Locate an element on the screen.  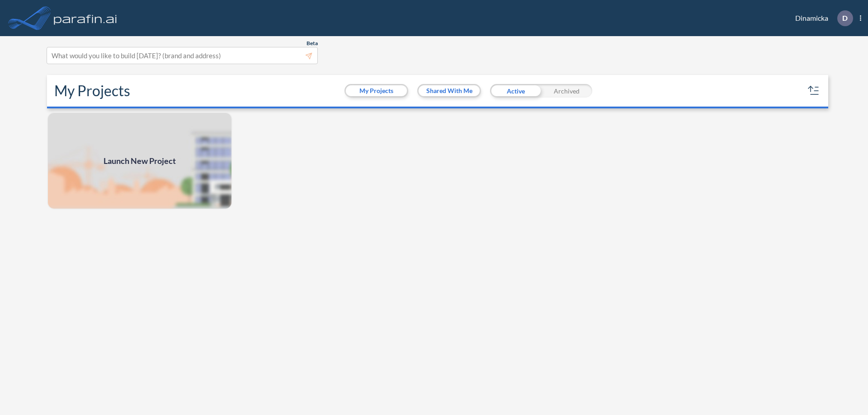
img: add is located at coordinates (140, 161).